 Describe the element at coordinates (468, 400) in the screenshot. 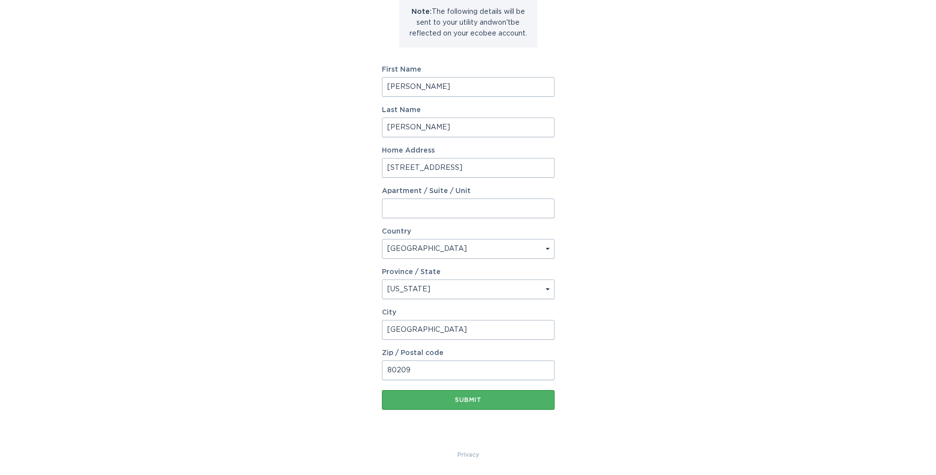

I see `div: Submit` at that location.